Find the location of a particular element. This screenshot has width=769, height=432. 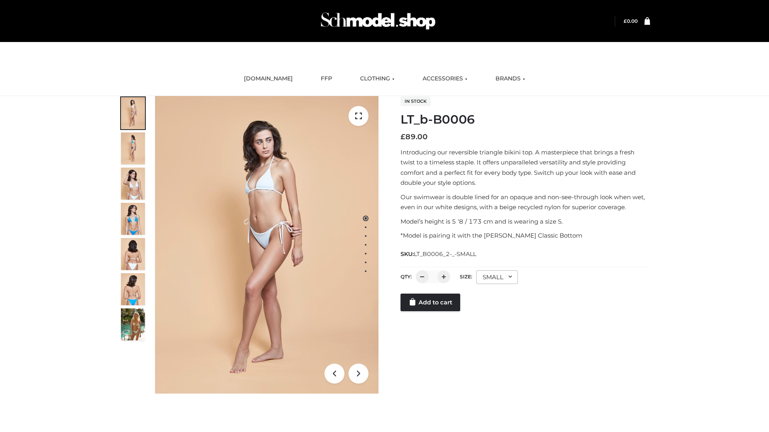

img: ArielClassicBikiniTop_CloudNine_AzureSky_OW114ECO_7-scaled.jpg is located at coordinates (133, 254).